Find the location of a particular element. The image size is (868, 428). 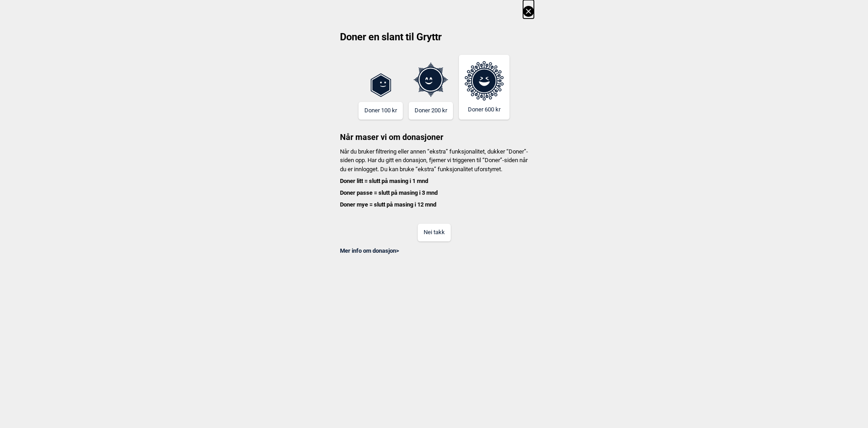

a: Mer info om donasjon> is located at coordinates (369, 250).